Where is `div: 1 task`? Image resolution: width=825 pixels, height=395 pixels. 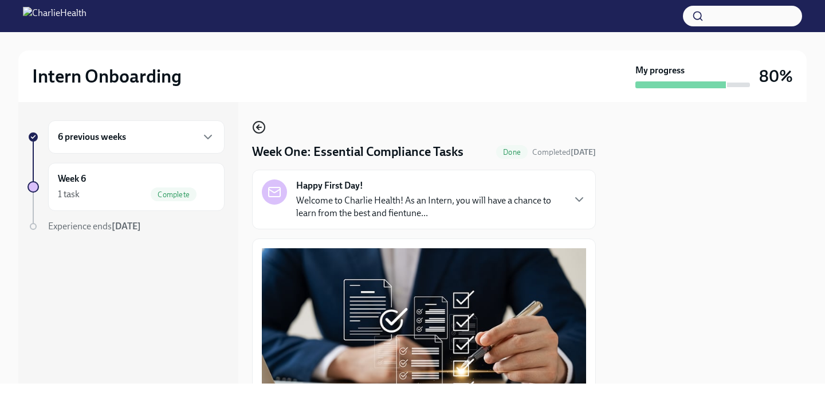 div: 1 task is located at coordinates (69, 194).